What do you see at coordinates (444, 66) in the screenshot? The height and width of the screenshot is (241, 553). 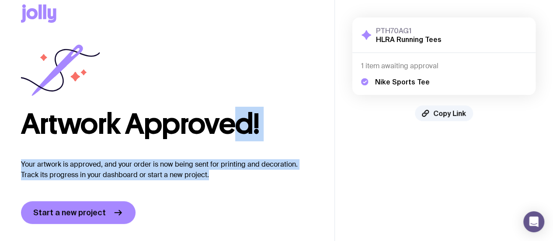 I see `h4: 1 item awaiting approval` at bounding box center [444, 66].